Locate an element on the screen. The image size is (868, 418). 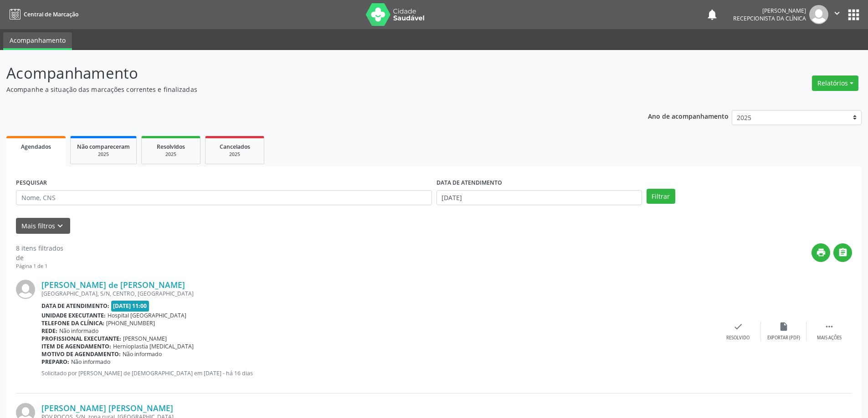
label: DATA DE ATENDIMENTO is located at coordinates (470, 183).